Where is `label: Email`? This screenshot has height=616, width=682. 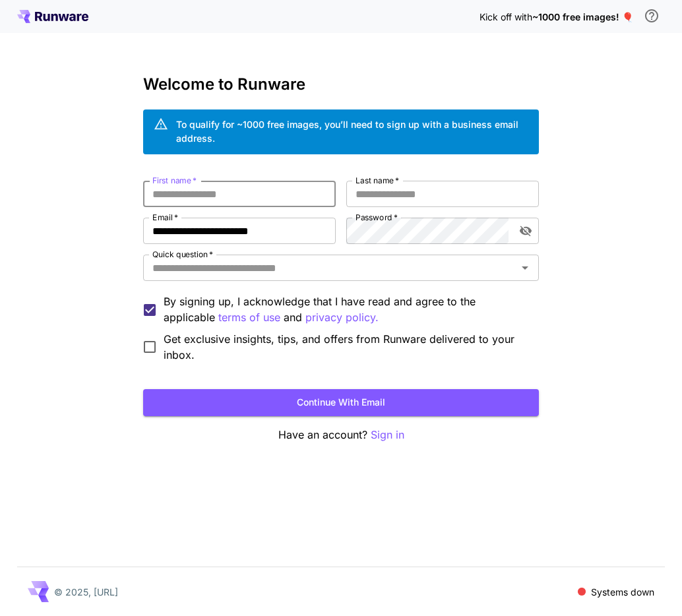 label: Email is located at coordinates (165, 217).